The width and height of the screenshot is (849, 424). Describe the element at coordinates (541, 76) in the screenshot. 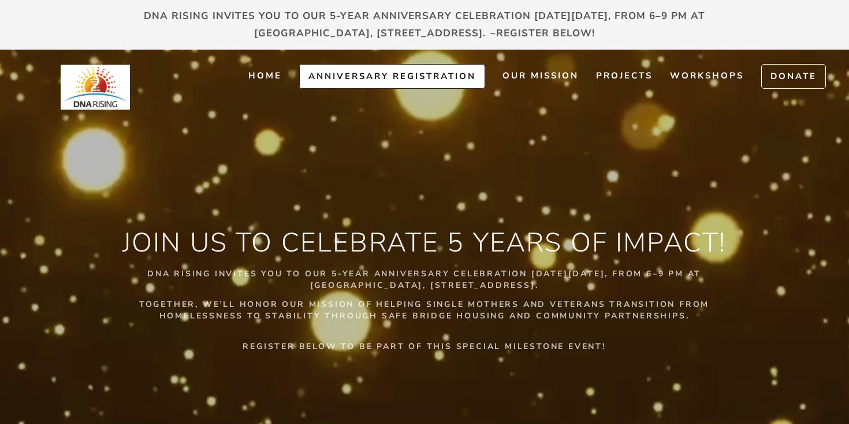

I see `span: Our Mission` at that location.